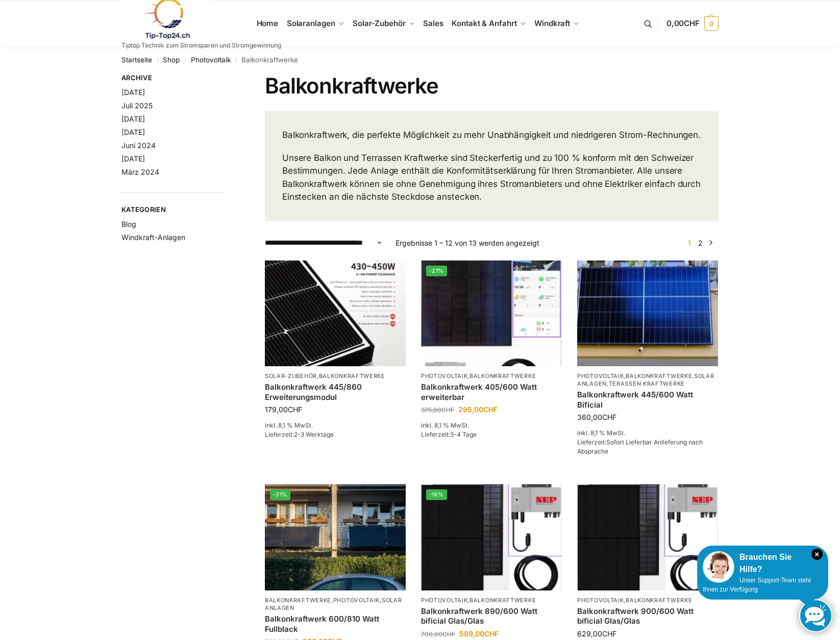  Describe the element at coordinates (552, 24) in the screenshot. I see `span: Windkraft` at that location.